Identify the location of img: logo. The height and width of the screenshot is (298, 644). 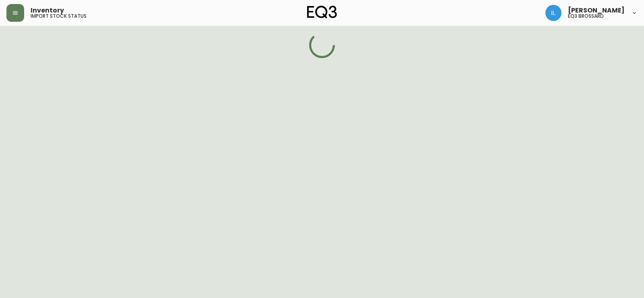
(322, 12).